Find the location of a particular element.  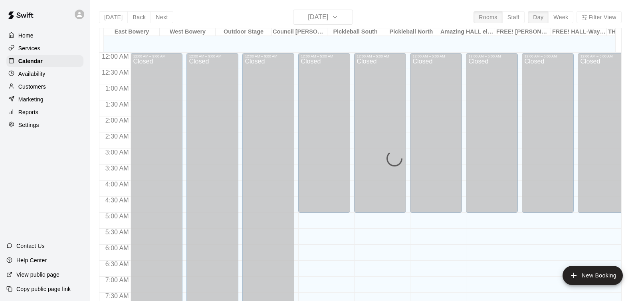

a: Marketing is located at coordinates (45, 100).